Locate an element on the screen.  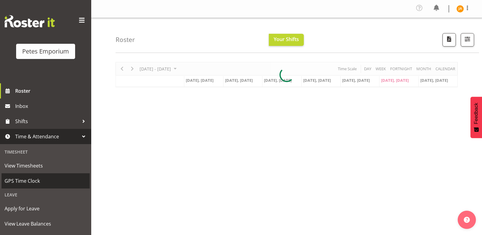
div: Leave is located at coordinates (46, 195).